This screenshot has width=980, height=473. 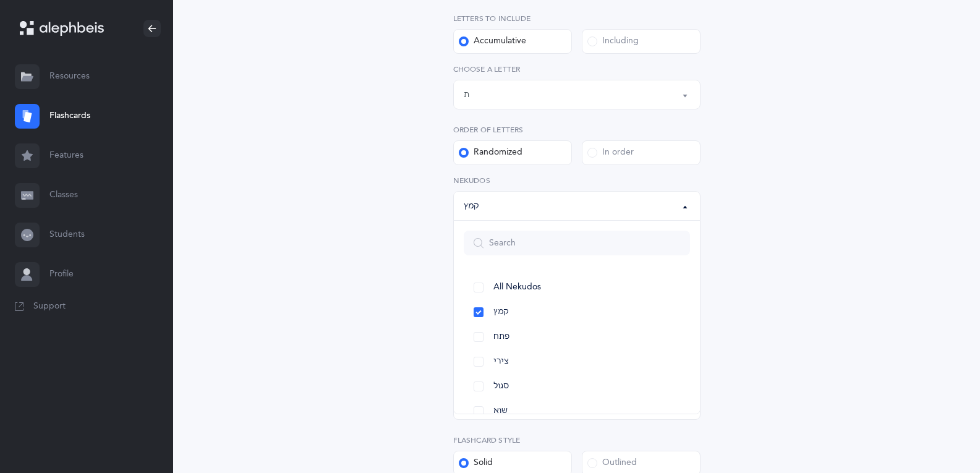 I want to click on div: Including, so click(x=613, y=42).